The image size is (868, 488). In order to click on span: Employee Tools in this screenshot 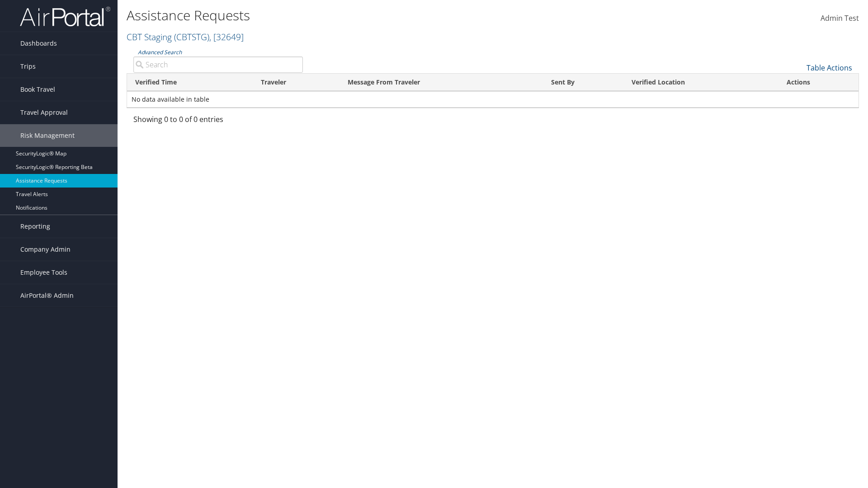, I will do `click(44, 272)`.